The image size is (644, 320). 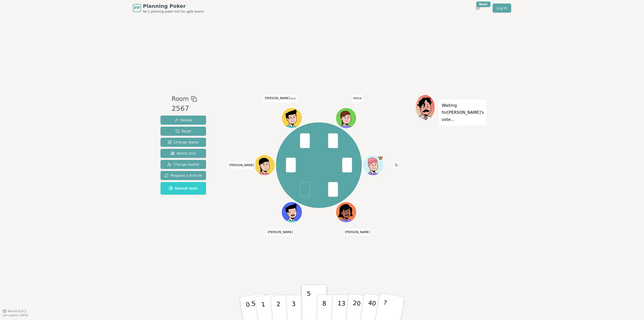 What do you see at coordinates (183, 165) in the screenshot?
I see `button: Change Avatar` at bounding box center [183, 165].